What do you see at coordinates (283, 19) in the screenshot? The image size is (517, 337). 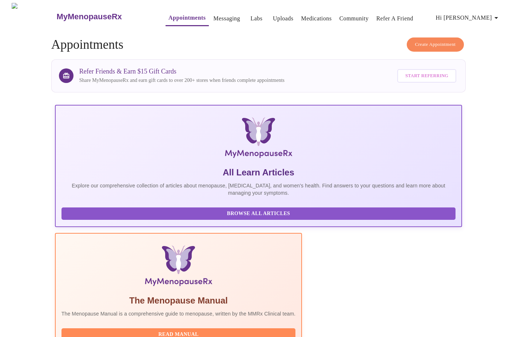 I see `a: Uploads` at bounding box center [283, 19].